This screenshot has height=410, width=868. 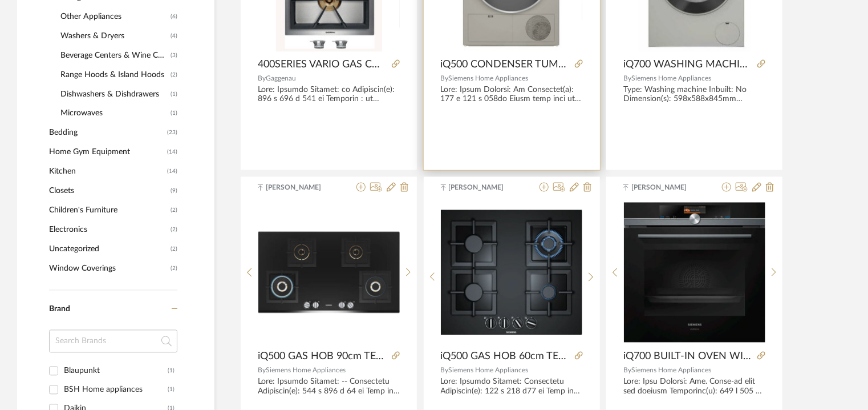 What do you see at coordinates (108, 211) in the screenshot?
I see `span: Children's Furniture` at bounding box center [108, 211].